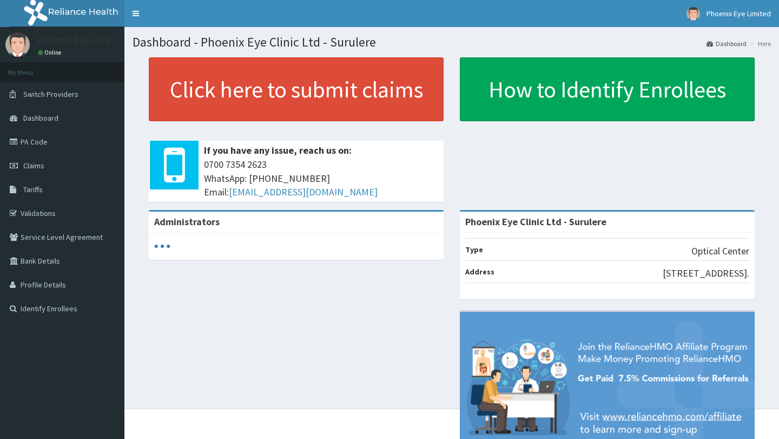 This screenshot has width=779, height=439. Describe the element at coordinates (452, 42) in the screenshot. I see `h1: Dashboard - Phoenix Eye Clinic Ltd - Surulere` at that location.